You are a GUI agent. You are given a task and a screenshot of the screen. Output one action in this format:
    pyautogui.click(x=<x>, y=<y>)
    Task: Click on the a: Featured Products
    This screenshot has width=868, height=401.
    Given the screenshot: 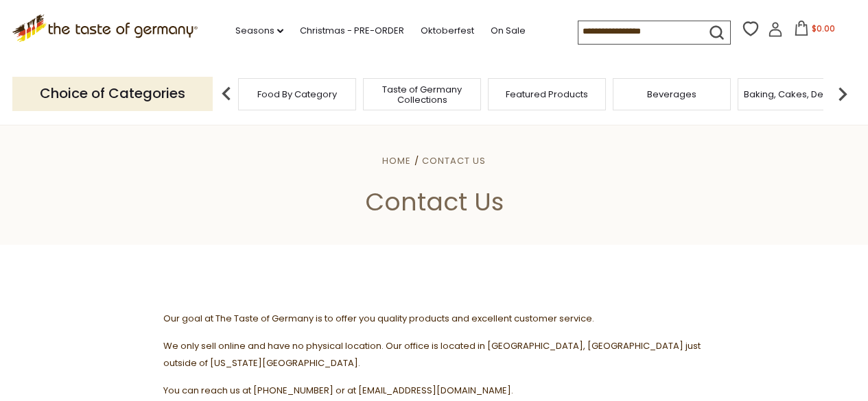 What is the action you would take?
    pyautogui.click(x=546, y=94)
    